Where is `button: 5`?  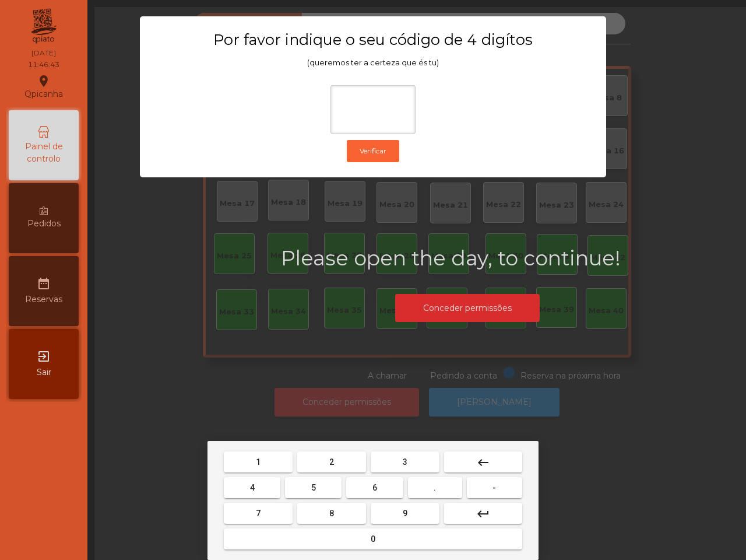
button: 5 is located at coordinates (313, 488).